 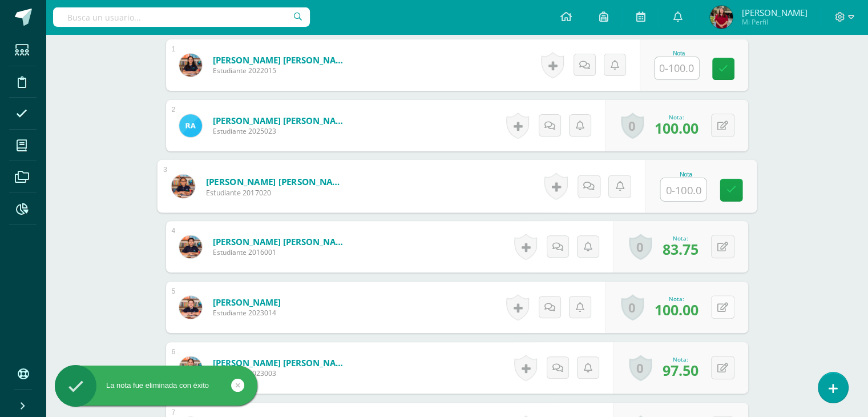 I want to click on span: Estudiante 2023003, so click(x=281, y=372).